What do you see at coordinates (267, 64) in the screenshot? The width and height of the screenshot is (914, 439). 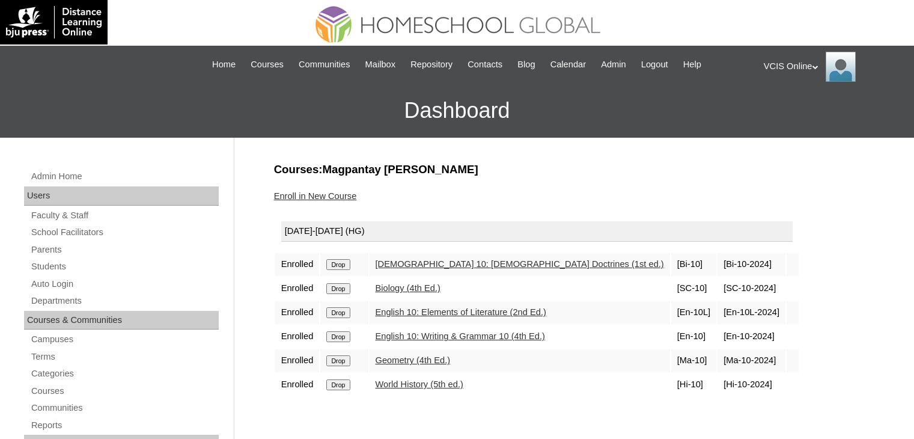 I see `span: Courses` at bounding box center [267, 64].